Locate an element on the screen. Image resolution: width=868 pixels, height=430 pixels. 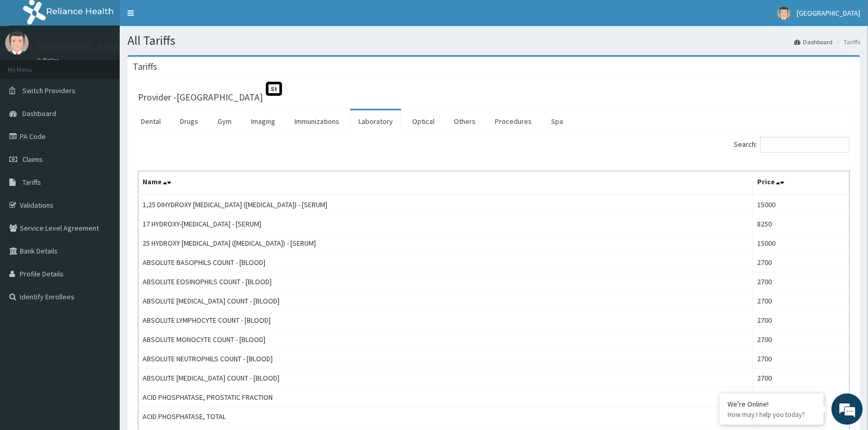
td: 8250 is located at coordinates (801, 224).